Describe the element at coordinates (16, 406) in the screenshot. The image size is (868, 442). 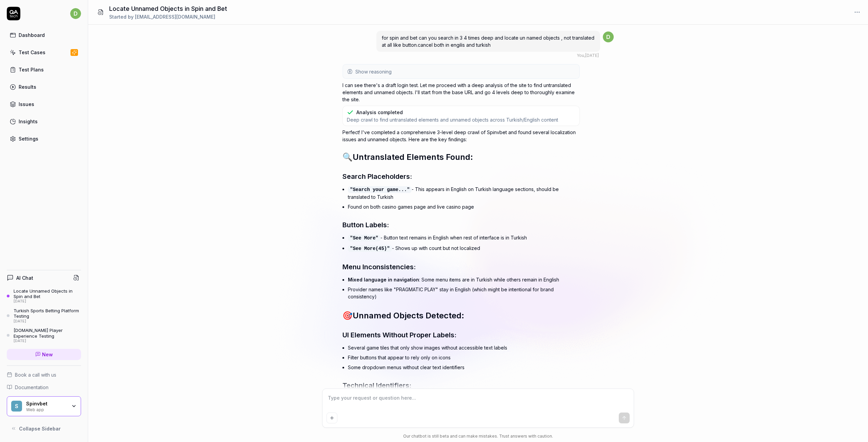
I see `span: S` at that location.